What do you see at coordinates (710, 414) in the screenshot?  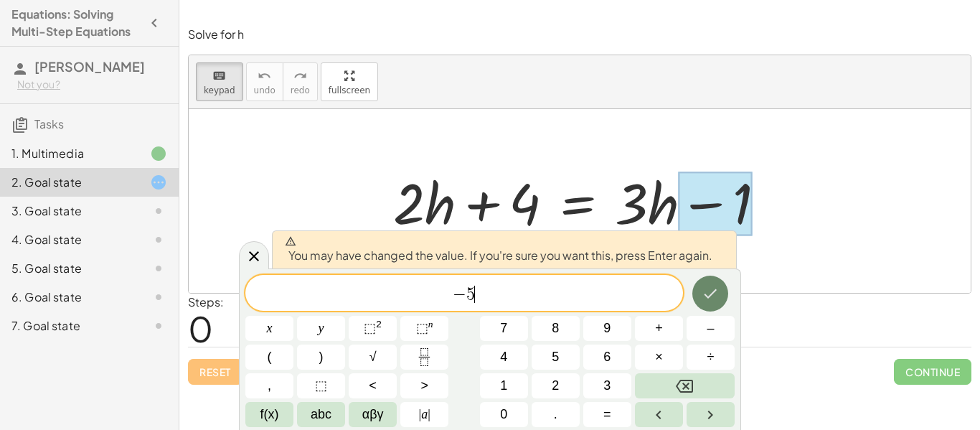 I see `button: Right arrow` at bounding box center [710, 414].